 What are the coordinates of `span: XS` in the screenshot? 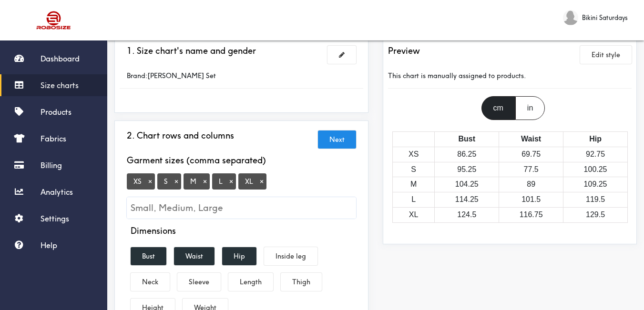 It's located at (141, 182).